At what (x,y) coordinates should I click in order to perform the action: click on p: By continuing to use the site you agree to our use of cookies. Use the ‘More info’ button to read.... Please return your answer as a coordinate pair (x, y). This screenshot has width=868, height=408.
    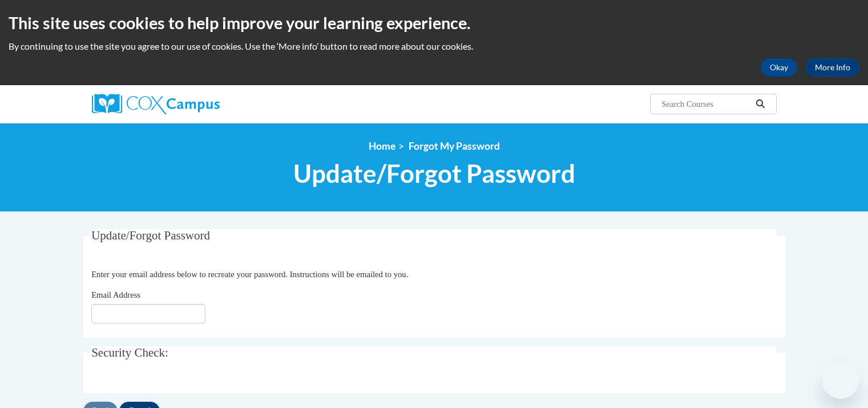
    Looking at the image, I should click on (434, 47).